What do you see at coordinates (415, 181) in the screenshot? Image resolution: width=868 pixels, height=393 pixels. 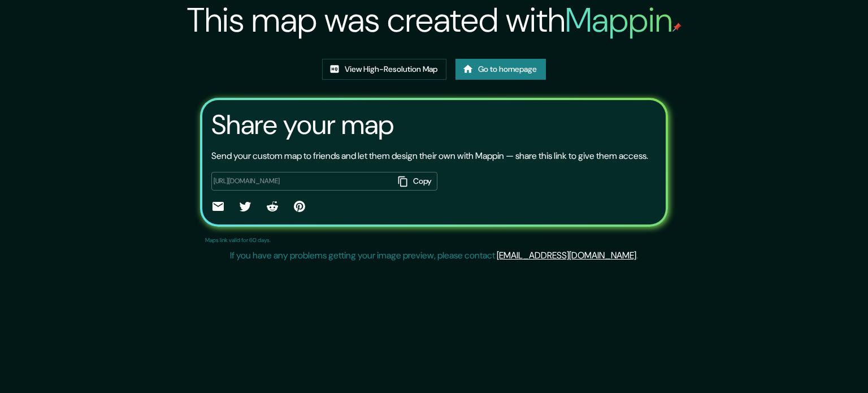 I see `button: Copy` at bounding box center [415, 181].